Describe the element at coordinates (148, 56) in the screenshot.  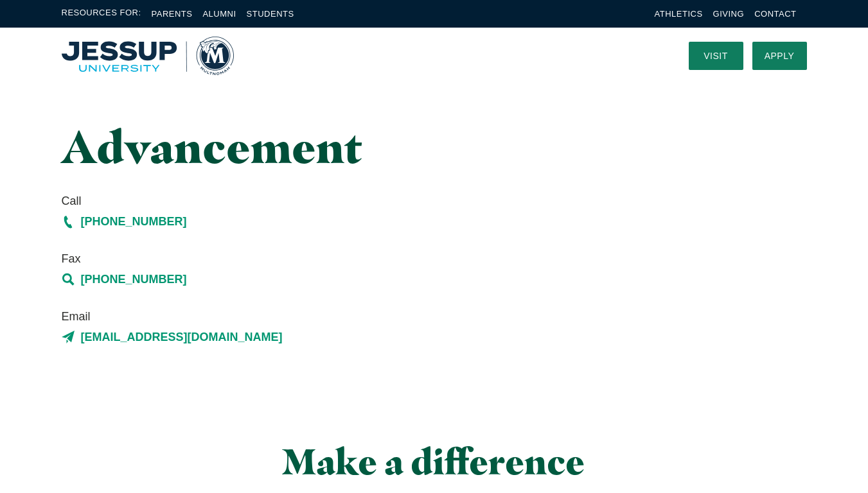
I see `img: Multnomah University Logo` at that location.